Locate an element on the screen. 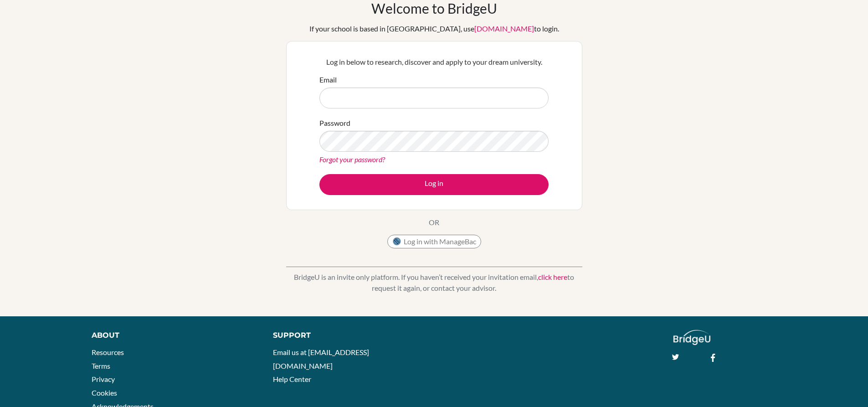  a: Terms is located at coordinates (101, 365).